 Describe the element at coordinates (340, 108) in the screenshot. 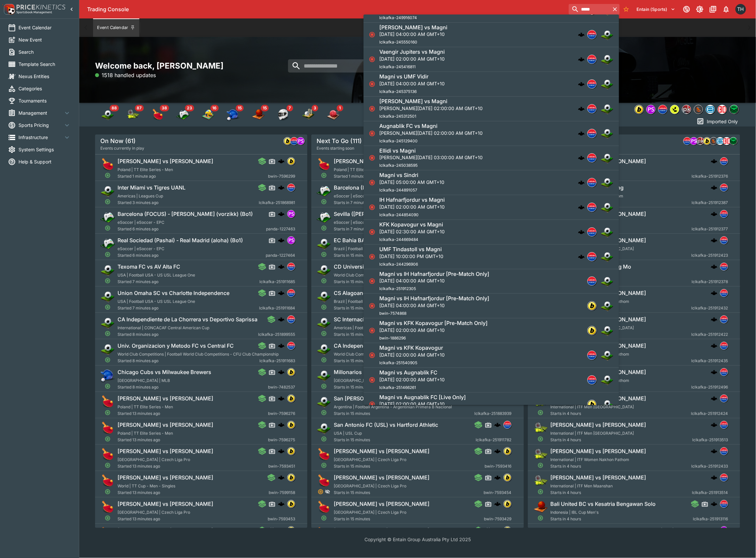

I see `span: 1` at that location.